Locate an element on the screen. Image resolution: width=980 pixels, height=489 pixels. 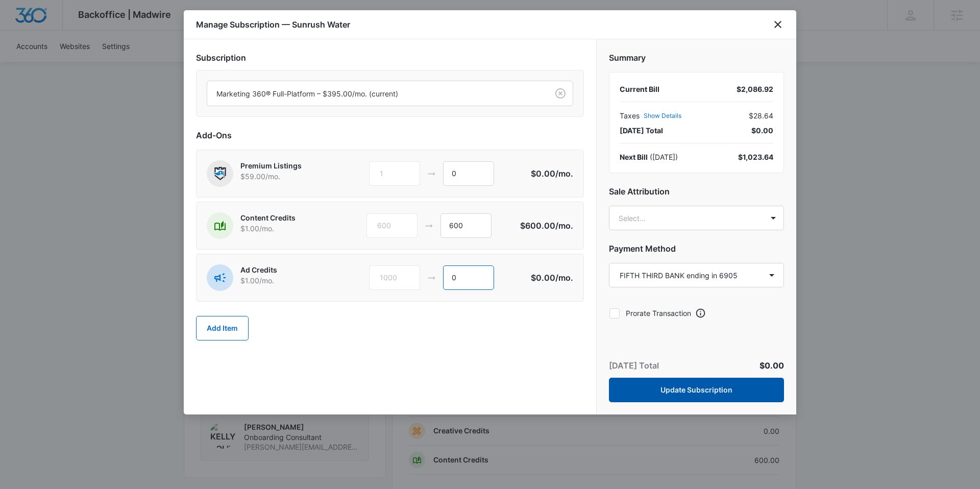
button: Show Details is located at coordinates (662, 116).